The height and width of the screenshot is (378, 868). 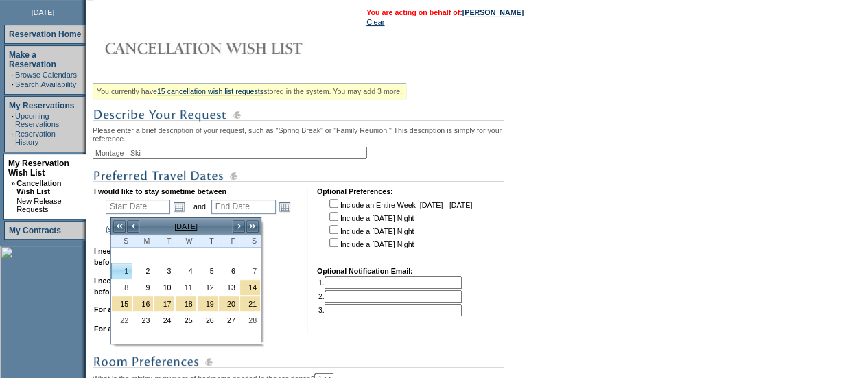 I want to click on th: Friday, so click(x=229, y=242).